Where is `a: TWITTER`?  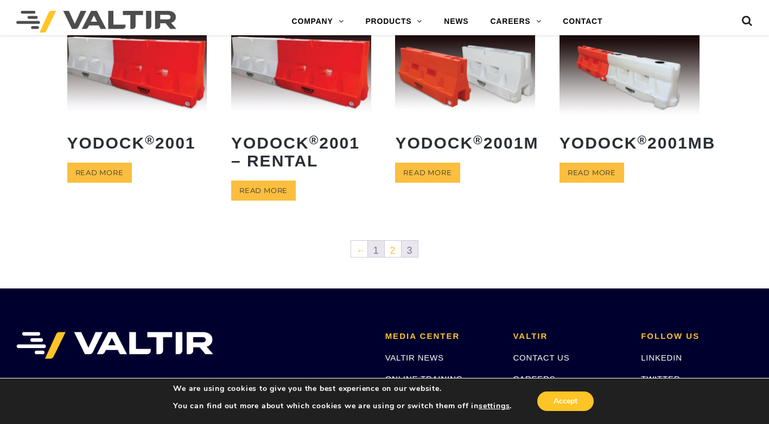 a: TWITTER is located at coordinates (660, 379).